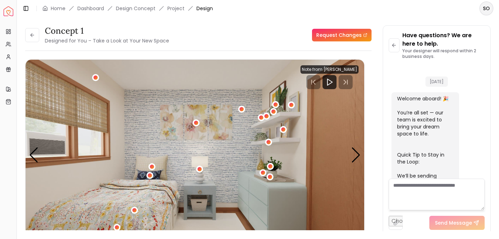 The width and height of the screenshot is (499, 239). I want to click on p: Have questions? We are here to help., so click(444, 40).